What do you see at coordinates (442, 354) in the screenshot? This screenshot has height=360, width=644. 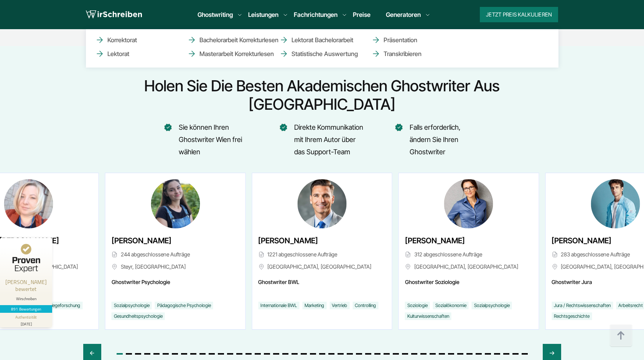 I see `span: Go to slide 36` at bounding box center [442, 354].